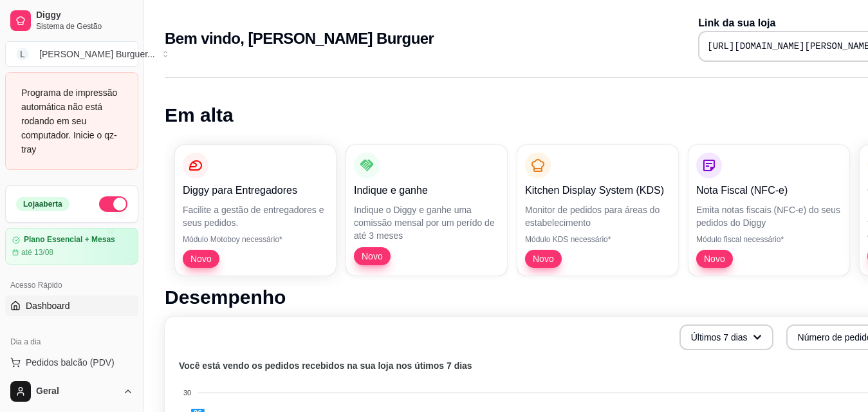 The width and height of the screenshot is (868, 412). I want to click on article: até 13/08, so click(38, 252).